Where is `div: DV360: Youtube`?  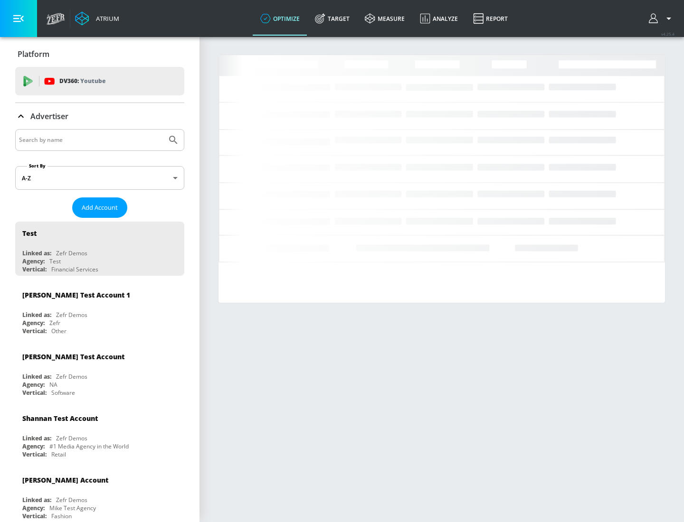 div: DV360: Youtube is located at coordinates (100, 81).